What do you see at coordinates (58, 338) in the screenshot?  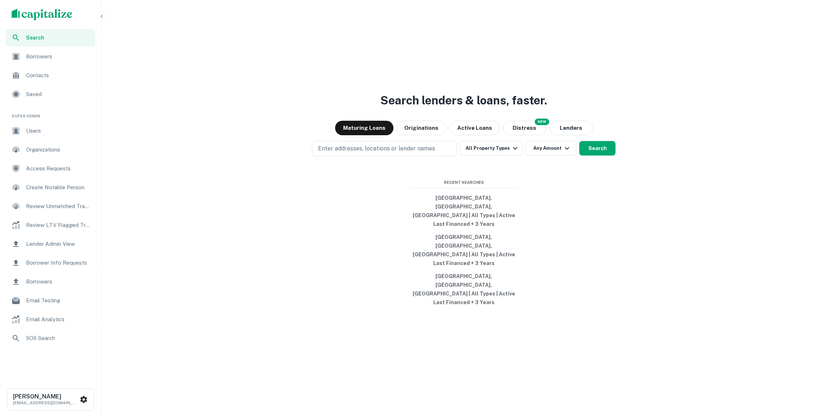 I see `span: SOS Search` at bounding box center [58, 338].